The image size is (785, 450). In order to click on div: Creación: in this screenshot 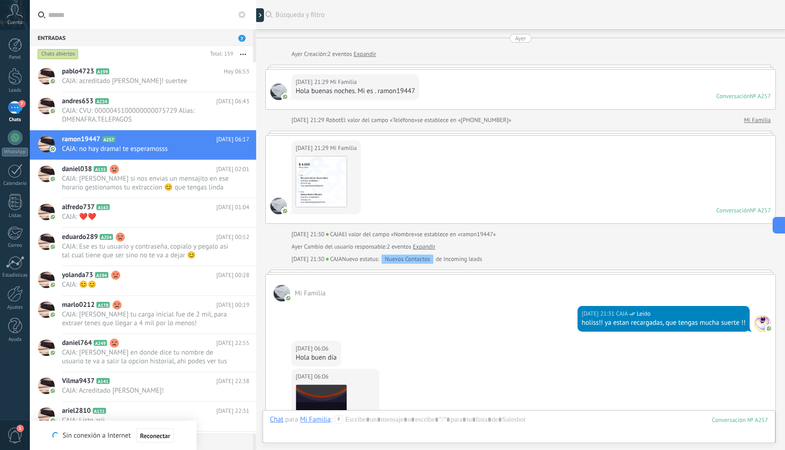, I will do `click(334, 54)`.